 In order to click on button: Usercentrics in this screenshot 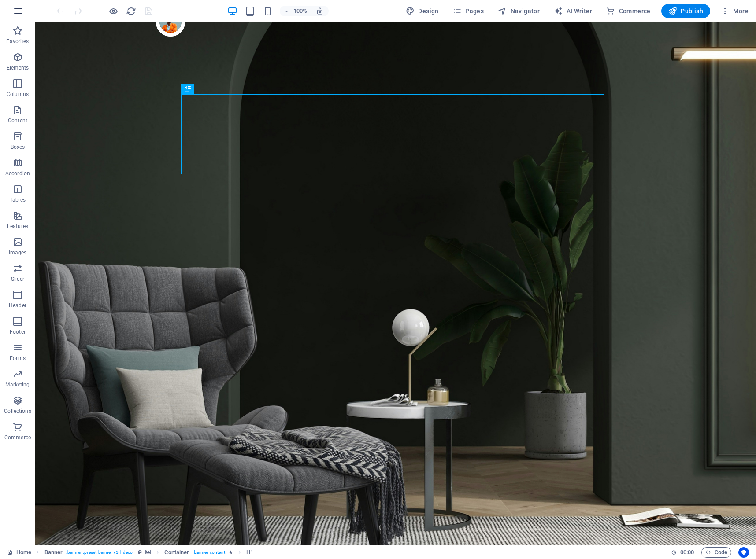, I will do `click(743, 553)`.